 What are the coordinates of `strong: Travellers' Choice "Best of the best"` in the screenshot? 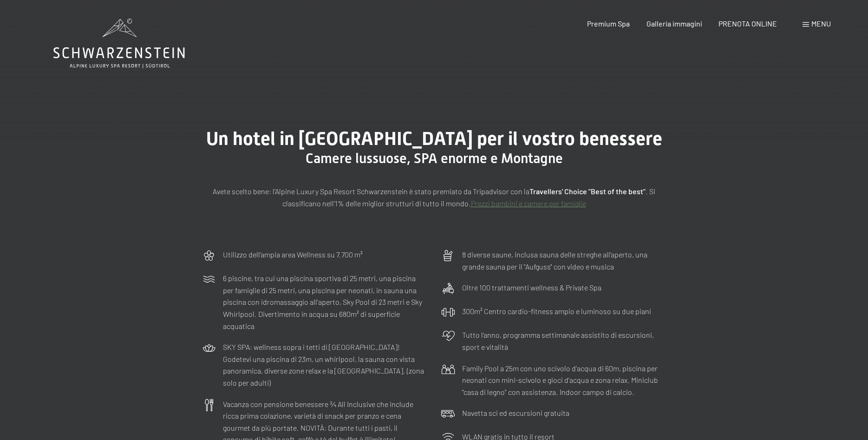 It's located at (588, 191).